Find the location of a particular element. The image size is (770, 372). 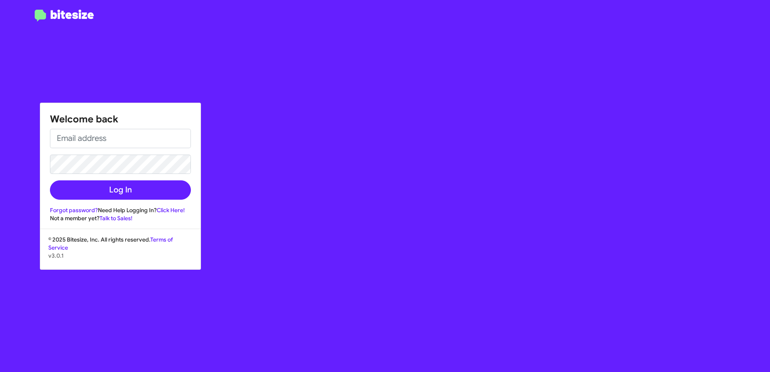

h1: Welcome back is located at coordinates (120, 119).